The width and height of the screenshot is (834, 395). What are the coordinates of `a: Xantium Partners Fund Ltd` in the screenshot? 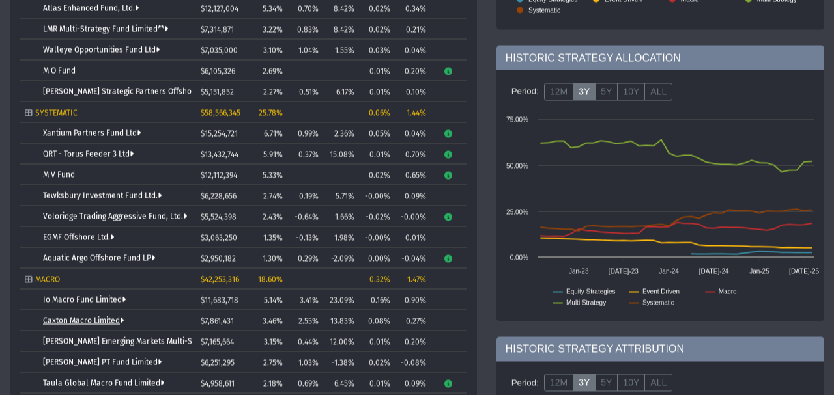 It's located at (92, 134).